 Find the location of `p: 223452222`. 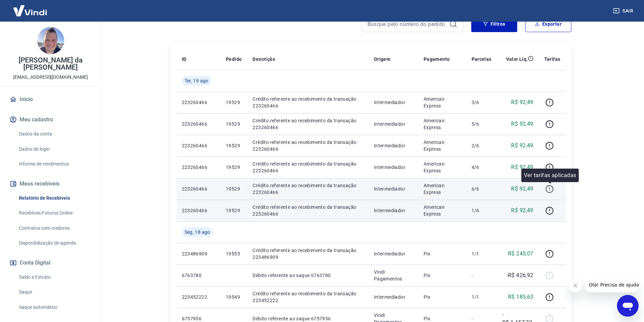

p: 223452222 is located at coordinates (199, 297).